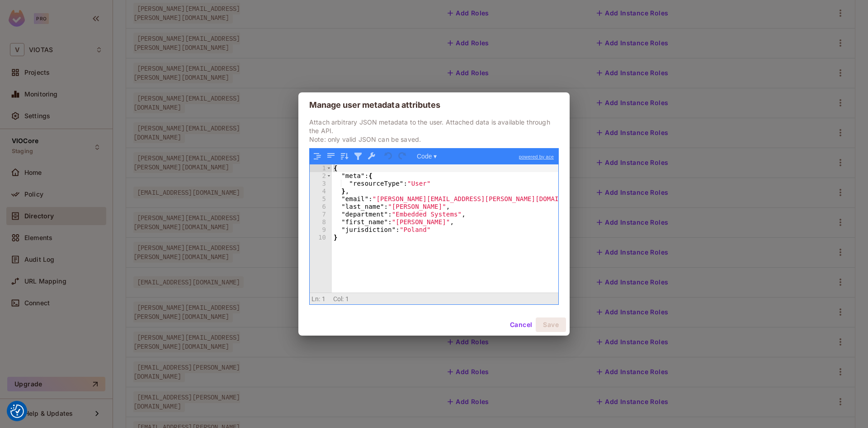  Describe the element at coordinates (521, 324) in the screenshot. I see `button: Cancel` at that location.